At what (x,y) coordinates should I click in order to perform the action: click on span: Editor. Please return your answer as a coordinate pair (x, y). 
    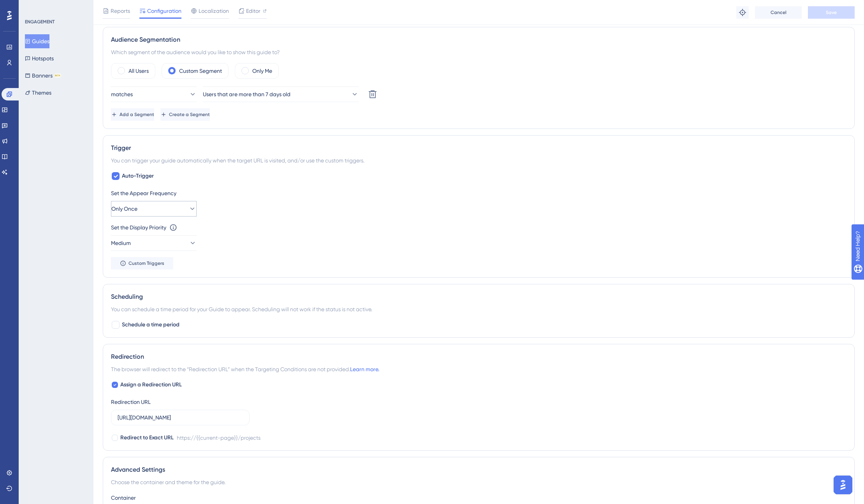
    Looking at the image, I should click on (253, 11).